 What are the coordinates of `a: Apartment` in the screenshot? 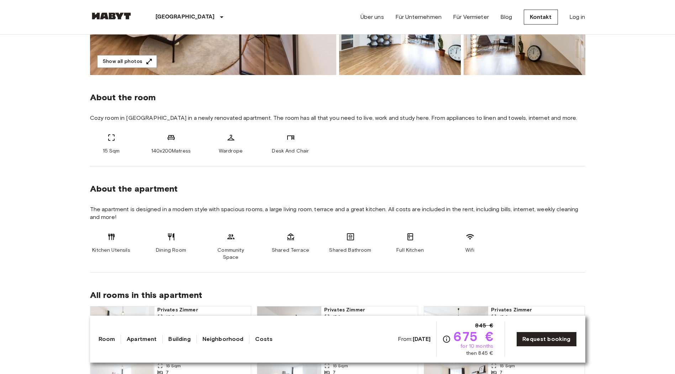 It's located at (142, 339).